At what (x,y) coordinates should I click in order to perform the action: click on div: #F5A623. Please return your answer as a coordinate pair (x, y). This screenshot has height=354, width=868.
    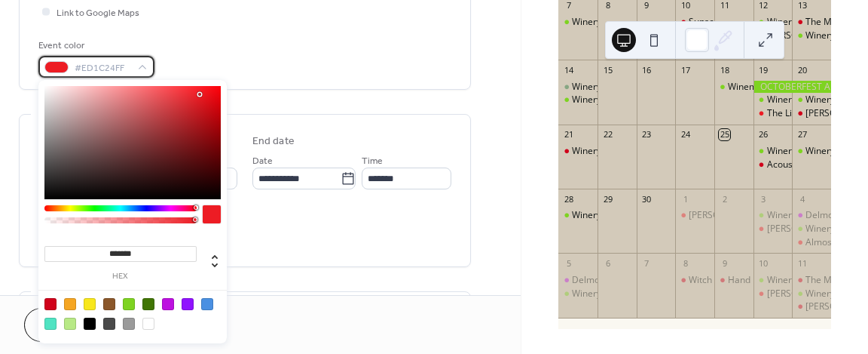
    Looking at the image, I should click on (70, 304).